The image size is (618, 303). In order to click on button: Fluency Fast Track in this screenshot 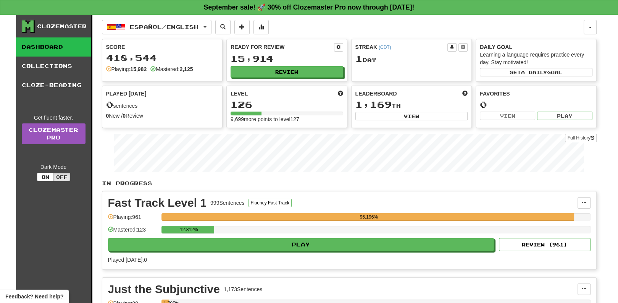, I will do `click(270, 203)`.